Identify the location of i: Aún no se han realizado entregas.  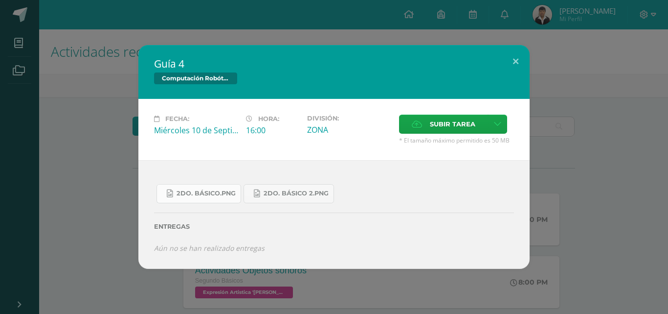
(209, 248).